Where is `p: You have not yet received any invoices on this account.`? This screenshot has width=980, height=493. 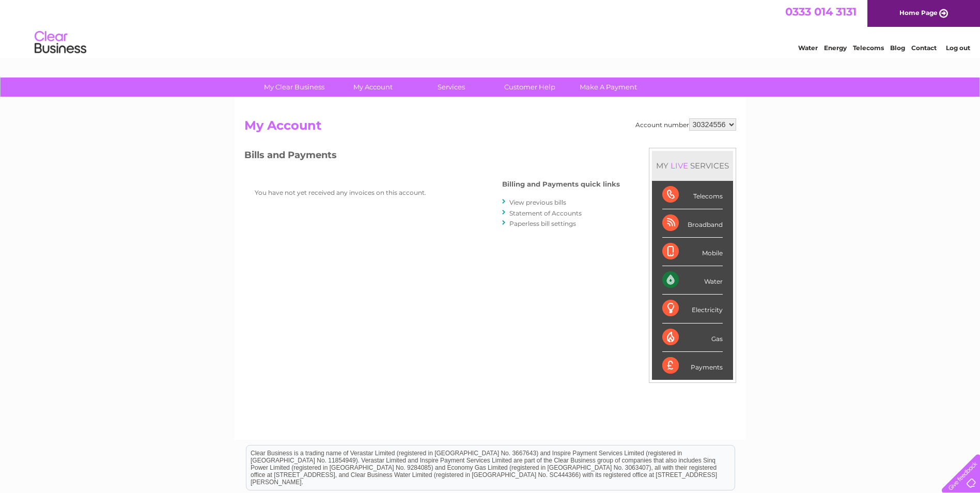 p: You have not yet received any invoices on this account. is located at coordinates (358, 192).